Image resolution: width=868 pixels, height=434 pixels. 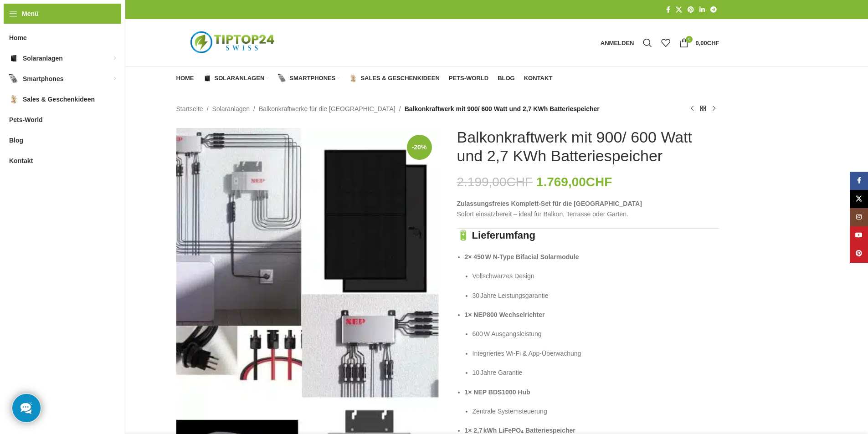 I want to click on a: Logo der Website, so click(x=233, y=42).